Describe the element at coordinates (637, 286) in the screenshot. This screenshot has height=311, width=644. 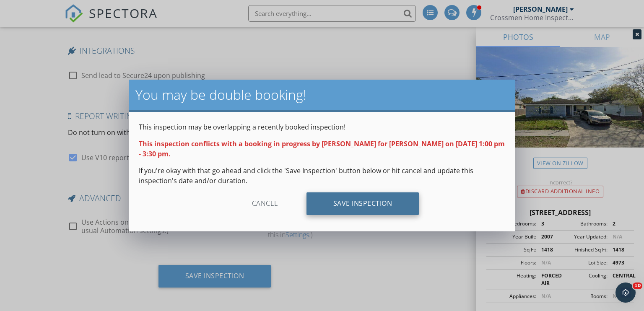
I see `span: 10` at that location.